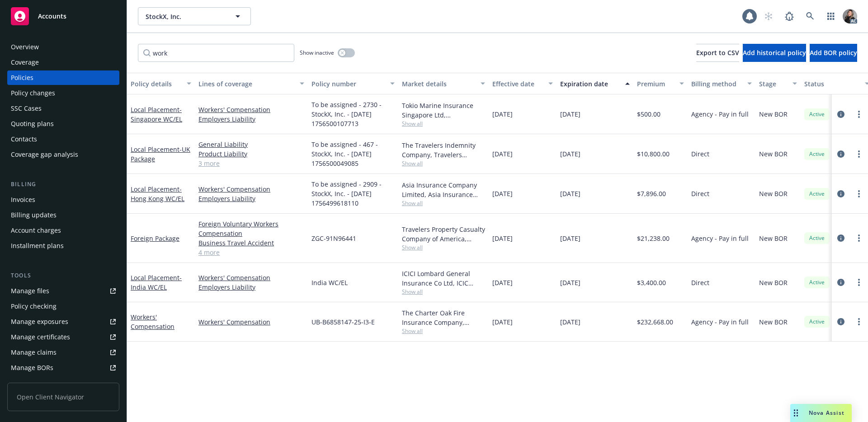  Describe the element at coordinates (810, 16) in the screenshot. I see `a: Search` at that location.